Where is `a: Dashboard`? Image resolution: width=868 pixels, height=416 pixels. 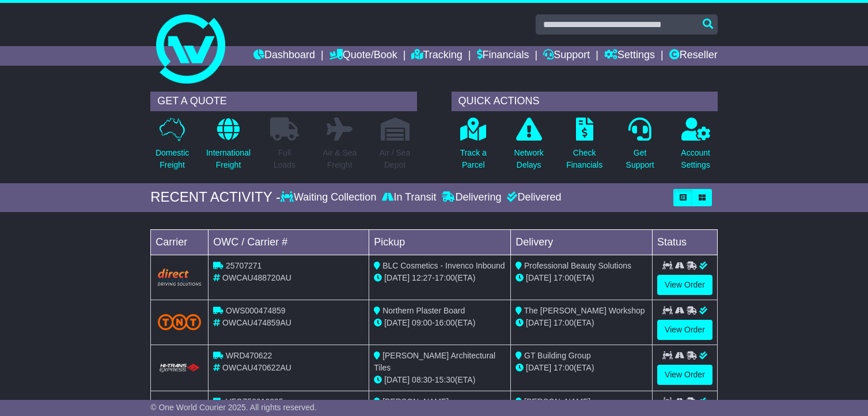
a: Dashboard is located at coordinates (284, 56).